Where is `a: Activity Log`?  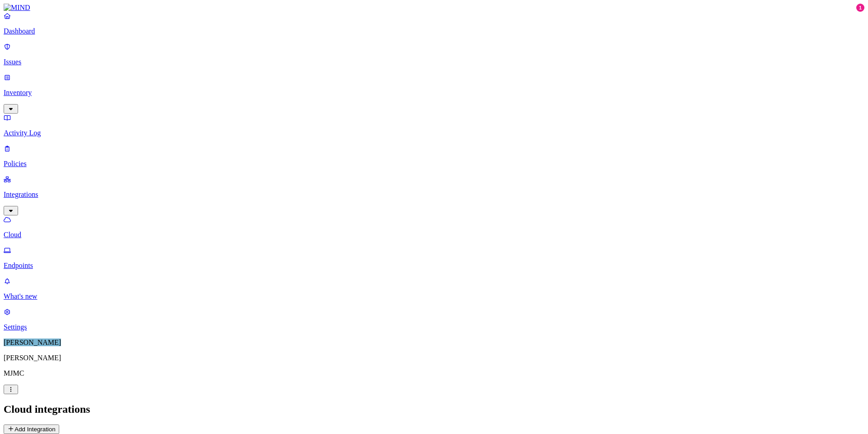 a: Activity Log is located at coordinates (434, 125).